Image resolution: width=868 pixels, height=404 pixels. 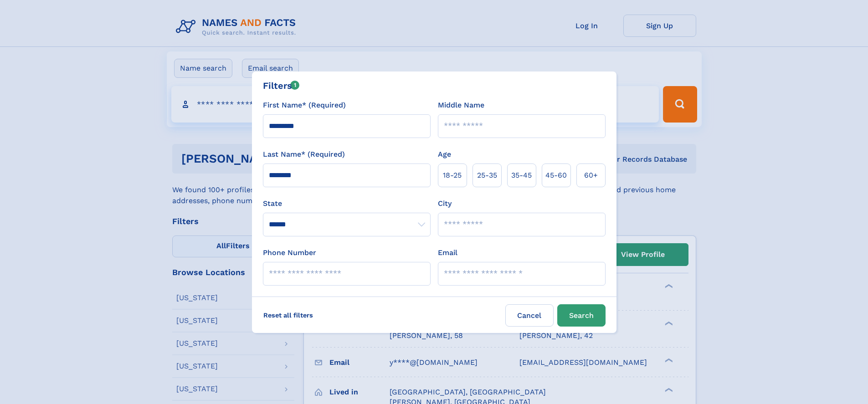 What do you see at coordinates (304, 154) in the screenshot?
I see `label: Last Name* (Required)` at bounding box center [304, 154].